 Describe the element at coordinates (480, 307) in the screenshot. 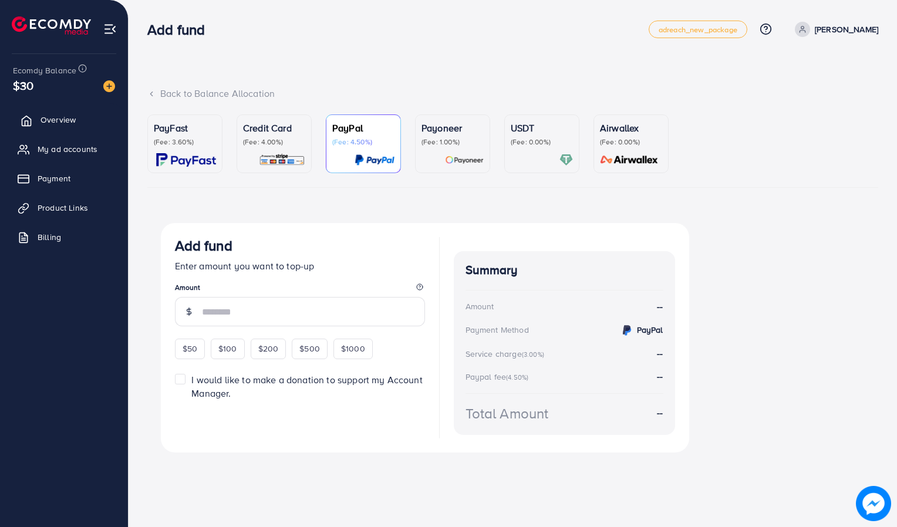

I see `div: Amount` at that location.